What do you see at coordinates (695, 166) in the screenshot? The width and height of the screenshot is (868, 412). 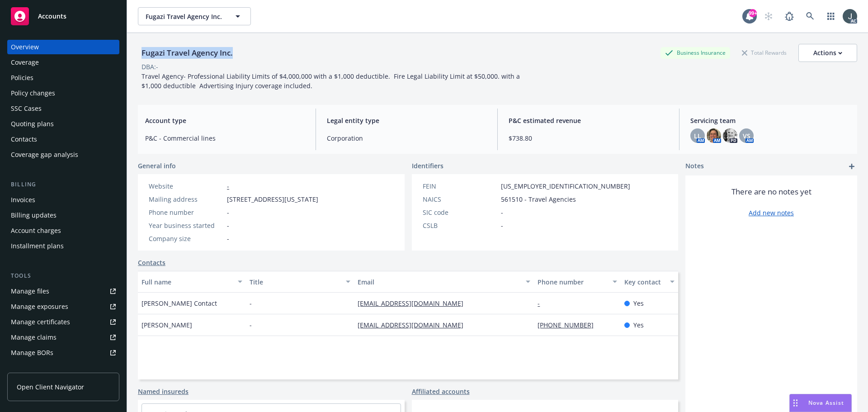 I see `span: Notes` at bounding box center [695, 166].